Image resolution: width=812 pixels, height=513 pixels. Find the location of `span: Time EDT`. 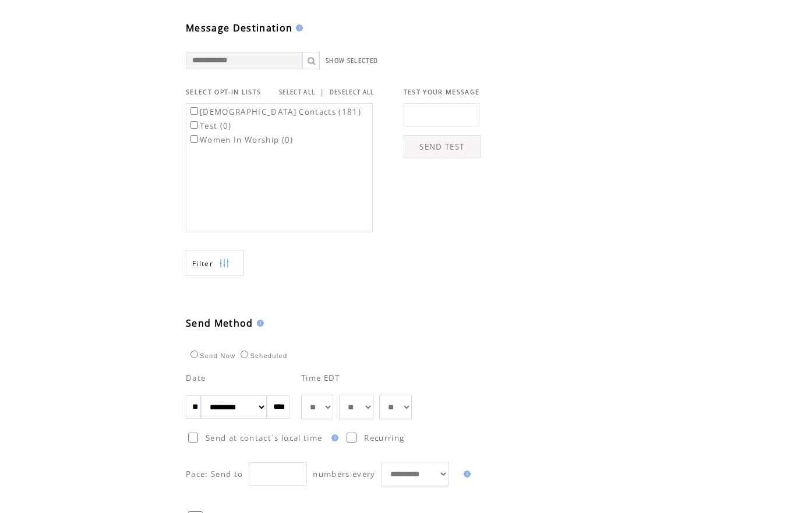

span: Time EDT is located at coordinates (321, 378).